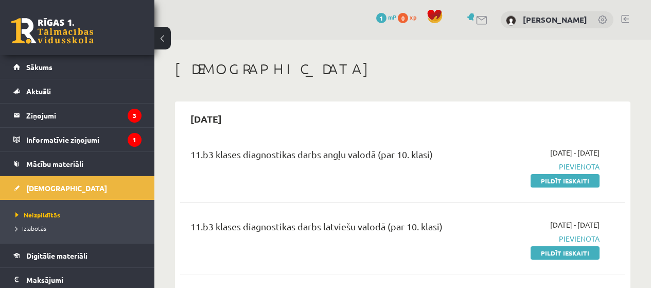 The width and height of the screenshot is (651, 288). What do you see at coordinates (80, 215) in the screenshot?
I see `a: Neizpildītās` at bounding box center [80, 215].